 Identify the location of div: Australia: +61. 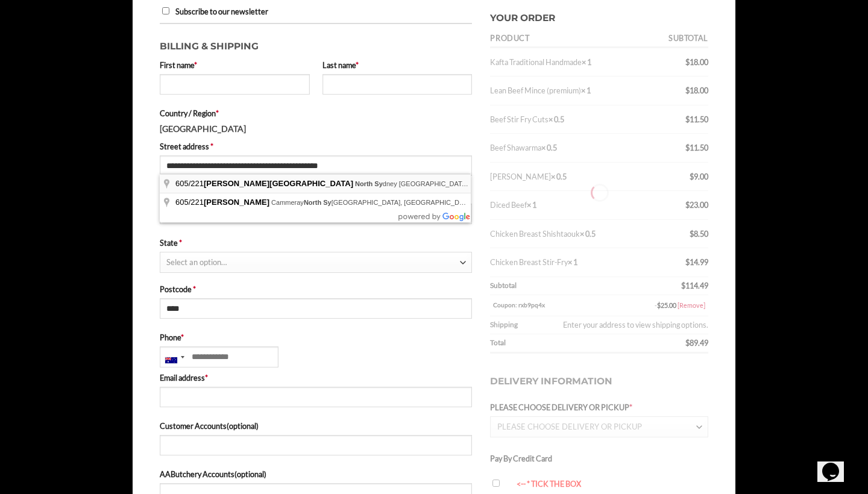
(174, 356).